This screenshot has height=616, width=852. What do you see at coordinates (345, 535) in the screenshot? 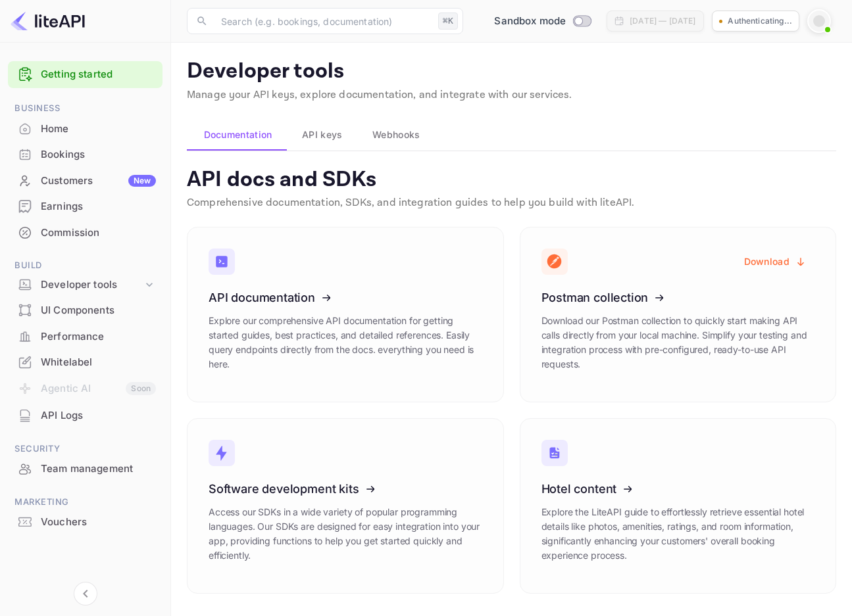
I see `p: Access our SDKs in a wide variety of popular programming languages. Our SDKs are designed for eas...` at bounding box center [345, 535].